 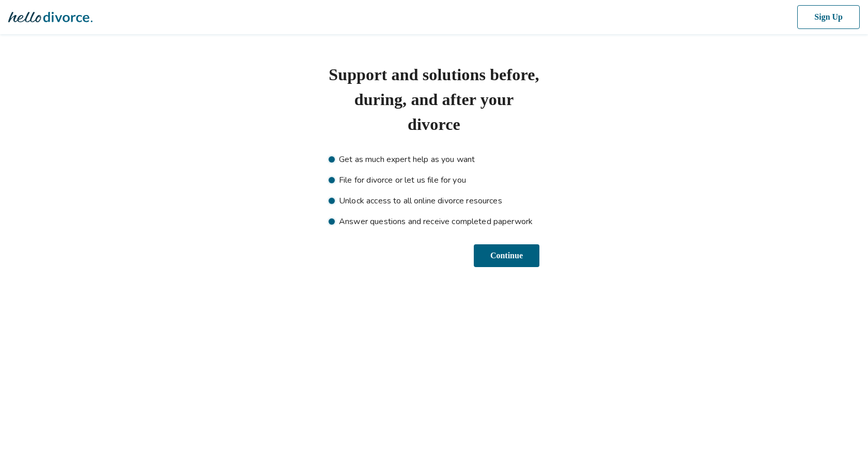 I want to click on li: Answer questions and receive completed paperwork, so click(x=434, y=221).